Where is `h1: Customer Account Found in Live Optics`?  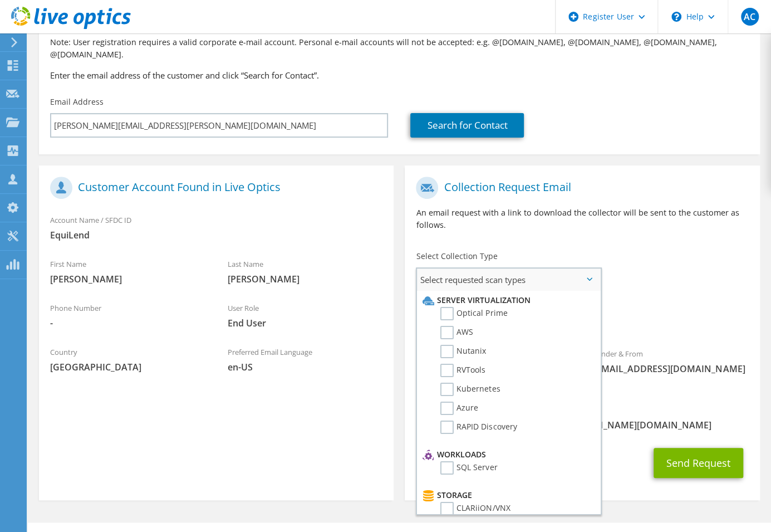
h1: Customer Account Found in Live Optics is located at coordinates (213, 188).